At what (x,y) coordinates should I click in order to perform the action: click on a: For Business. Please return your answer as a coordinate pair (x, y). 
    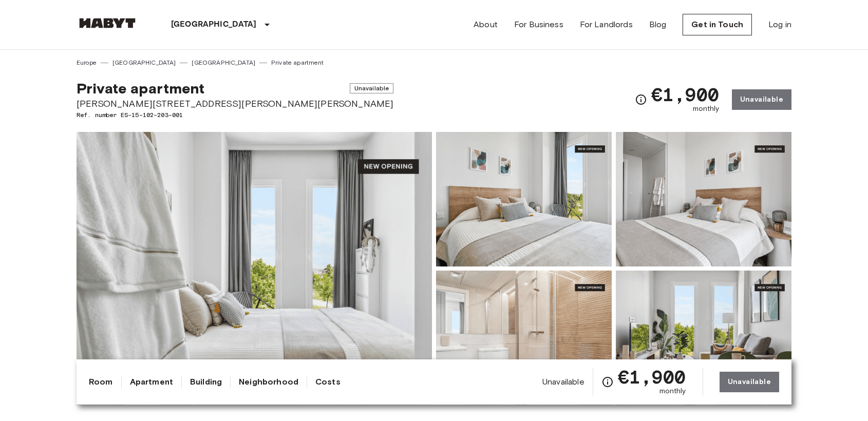
    Looking at the image, I should click on (539, 25).